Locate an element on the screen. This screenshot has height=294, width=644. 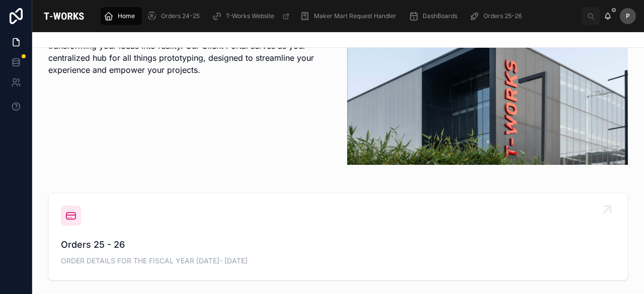
a: Orders 25-26 is located at coordinates (498, 16).